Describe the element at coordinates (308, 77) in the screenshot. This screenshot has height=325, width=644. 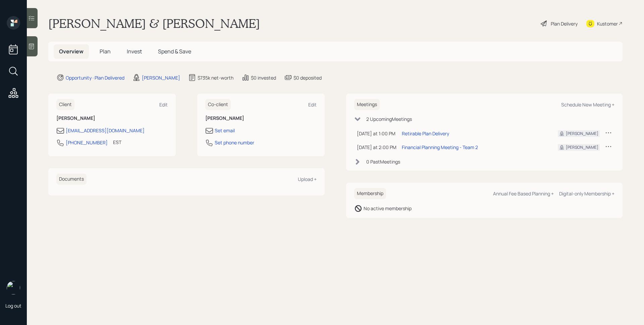
I see `div: $0 deposited` at that location.